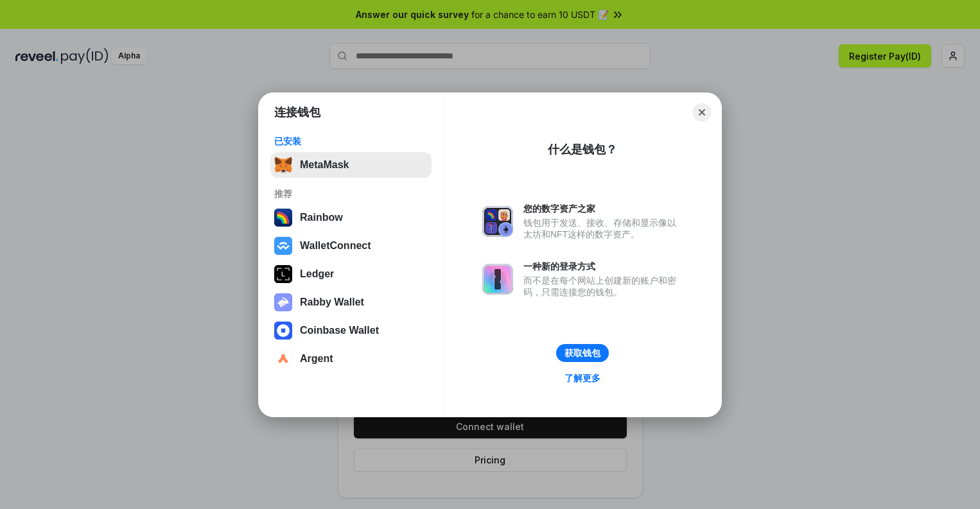  Describe the element at coordinates (317, 274) in the screenshot. I see `div: Ledger` at that location.